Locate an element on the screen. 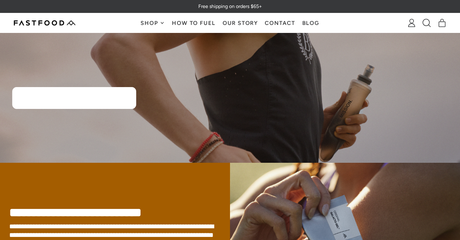 The height and width of the screenshot is (240, 460). a: How To Fuel is located at coordinates (194, 23).